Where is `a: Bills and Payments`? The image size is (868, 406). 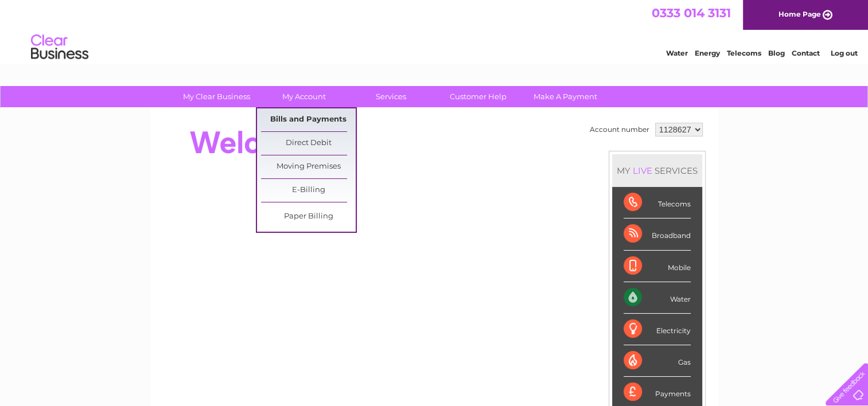
a: Bills and Payments is located at coordinates (308, 120).